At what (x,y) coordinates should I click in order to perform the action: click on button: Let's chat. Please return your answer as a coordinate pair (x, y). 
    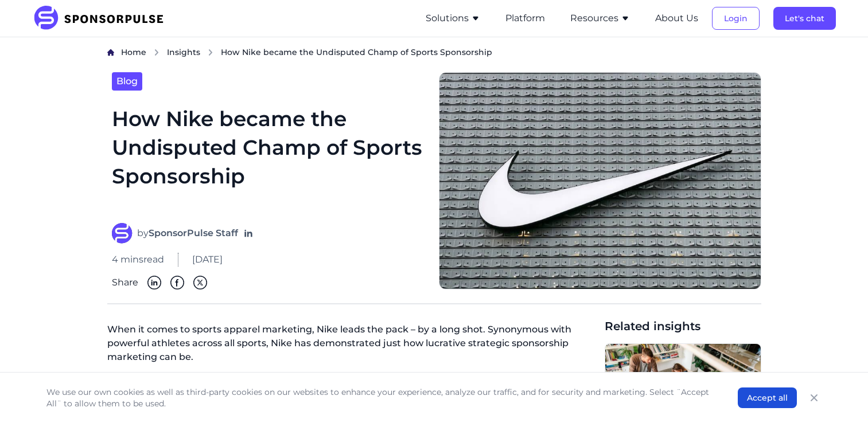
    Looking at the image, I should click on (804, 18).